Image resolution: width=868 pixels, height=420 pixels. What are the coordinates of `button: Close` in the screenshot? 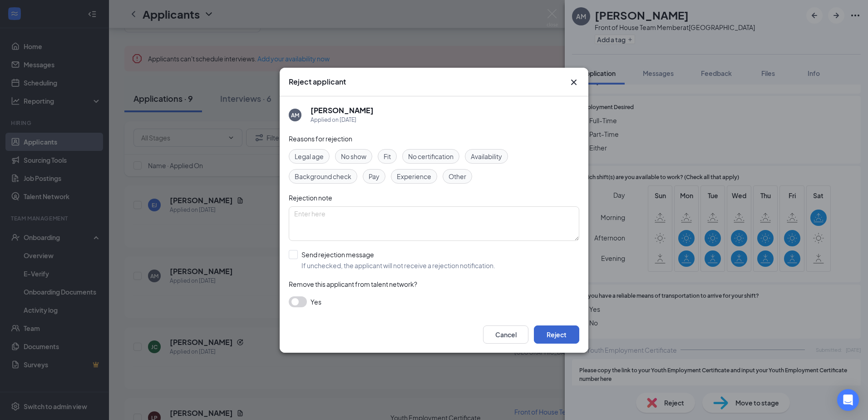 It's located at (574, 83).